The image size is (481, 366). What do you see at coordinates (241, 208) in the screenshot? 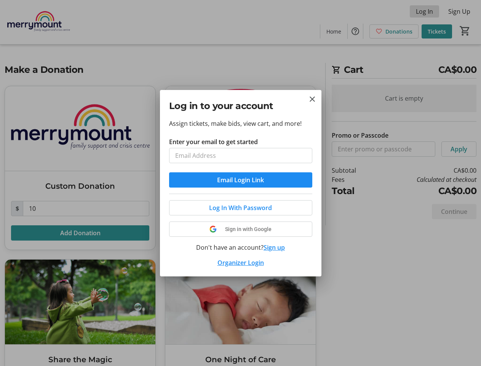
I see `button: Log In With Password` at bounding box center [241, 208].